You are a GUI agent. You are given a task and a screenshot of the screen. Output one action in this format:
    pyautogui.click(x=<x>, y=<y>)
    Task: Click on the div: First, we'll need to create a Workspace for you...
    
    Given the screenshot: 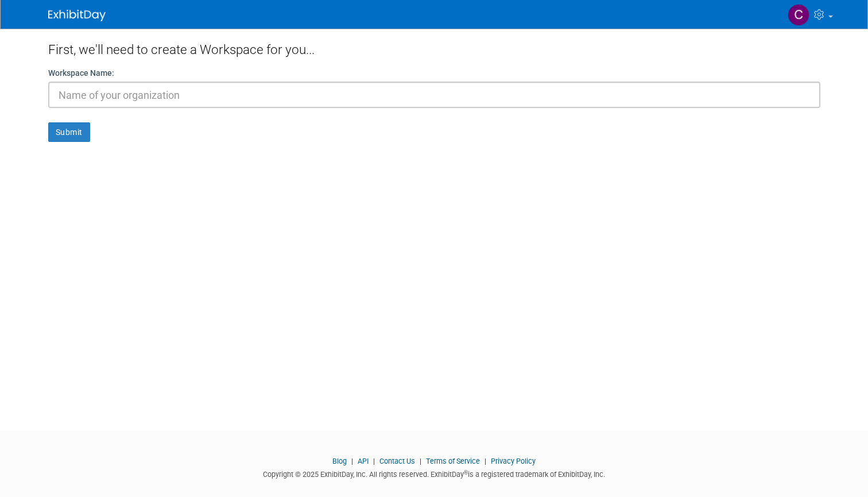 What is the action you would take?
    pyautogui.click(x=434, y=48)
    